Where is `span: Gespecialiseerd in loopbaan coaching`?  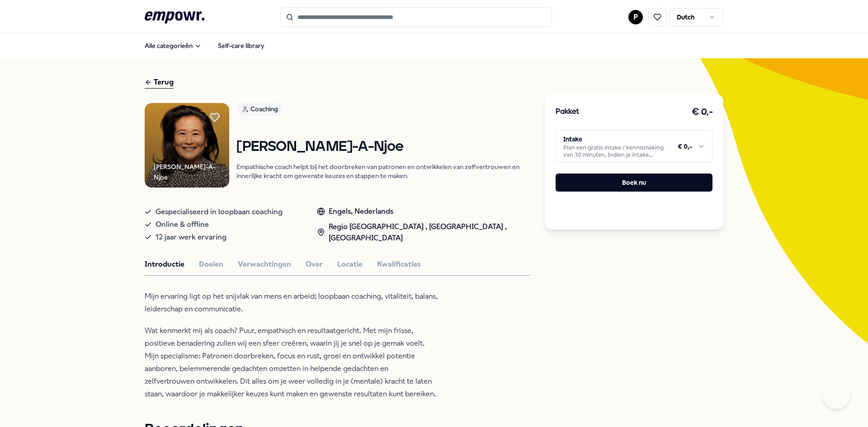 span: Gespecialiseerd in loopbaan coaching is located at coordinates (218, 212).